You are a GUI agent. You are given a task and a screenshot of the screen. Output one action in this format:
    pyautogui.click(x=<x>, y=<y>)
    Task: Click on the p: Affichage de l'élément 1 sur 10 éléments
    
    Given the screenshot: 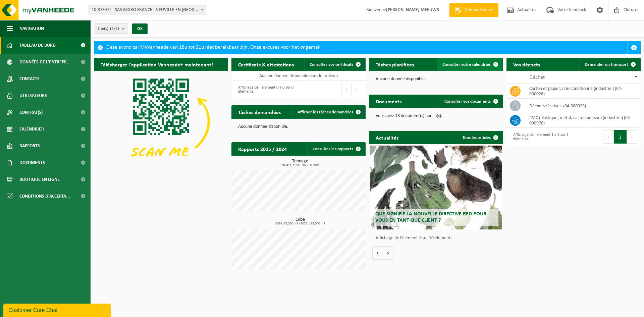 What is the action you would take?
    pyautogui.click(x=438, y=238)
    